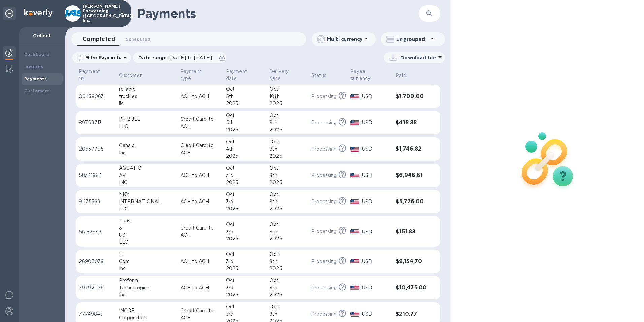 Image resolution: width=644 pixels, height=322 pixels. What do you see at coordinates (177, 58) in the screenshot?
I see `p: Date range :` at bounding box center [177, 58].